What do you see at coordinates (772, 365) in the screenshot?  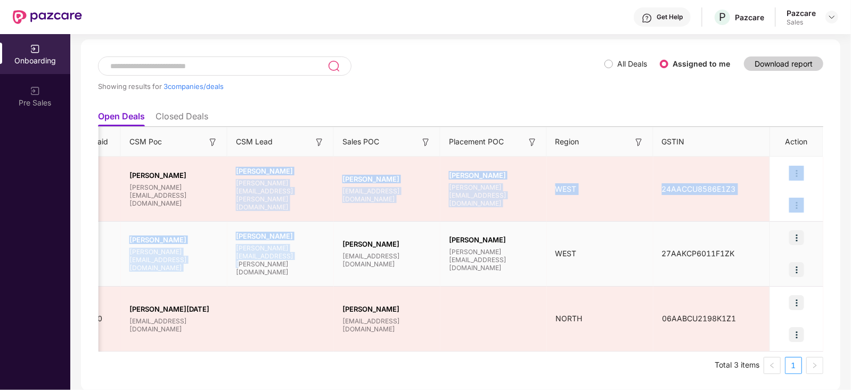 I see `span: left` at bounding box center [772, 365].